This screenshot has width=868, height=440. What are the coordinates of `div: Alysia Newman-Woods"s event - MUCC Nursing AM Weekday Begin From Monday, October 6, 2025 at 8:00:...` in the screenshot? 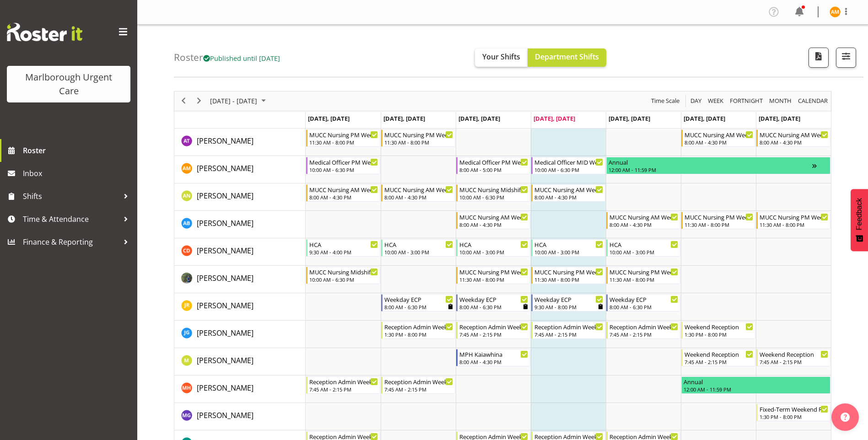 It's located at (343, 193).